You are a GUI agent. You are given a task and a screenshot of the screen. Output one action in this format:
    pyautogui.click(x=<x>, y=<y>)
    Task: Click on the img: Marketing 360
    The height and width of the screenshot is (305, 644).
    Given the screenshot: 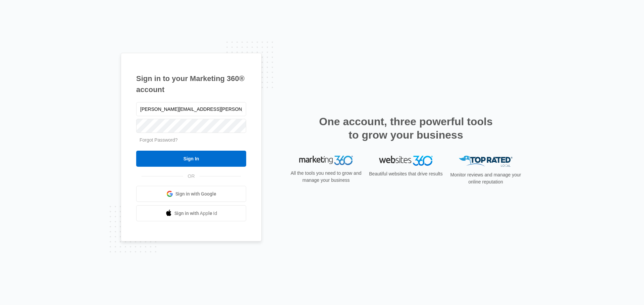 What is the action you would take?
    pyautogui.click(x=326, y=161)
    